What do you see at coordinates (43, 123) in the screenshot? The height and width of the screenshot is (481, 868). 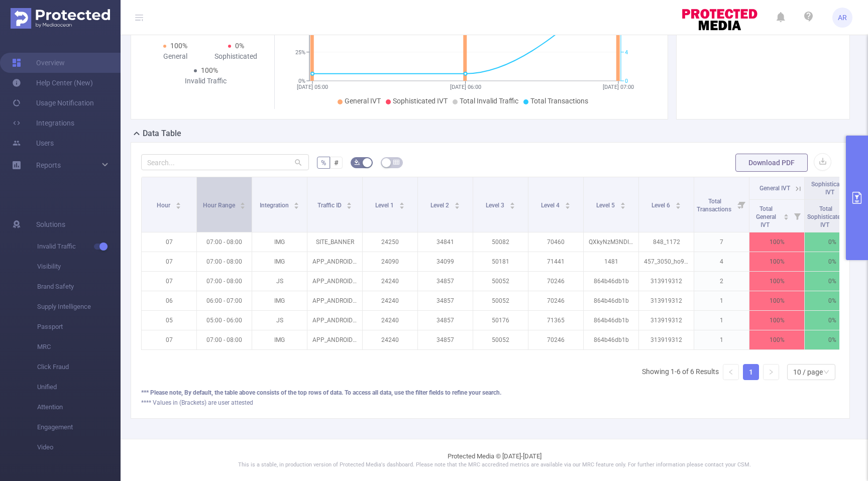 I see `a: Integrations` at bounding box center [43, 123].